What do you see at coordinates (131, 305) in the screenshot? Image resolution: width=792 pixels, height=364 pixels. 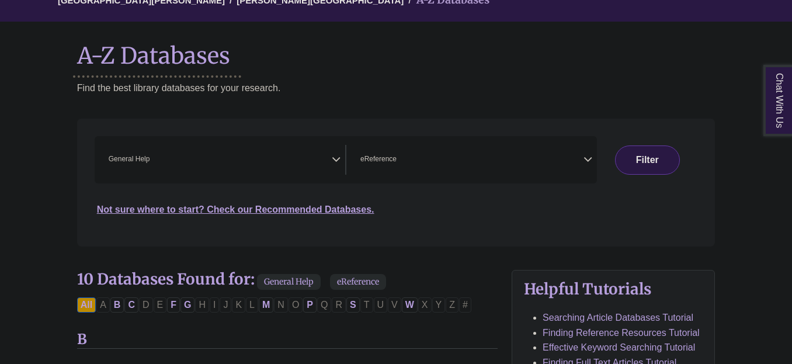 I see `button: Filter Results C` at bounding box center [131, 305].